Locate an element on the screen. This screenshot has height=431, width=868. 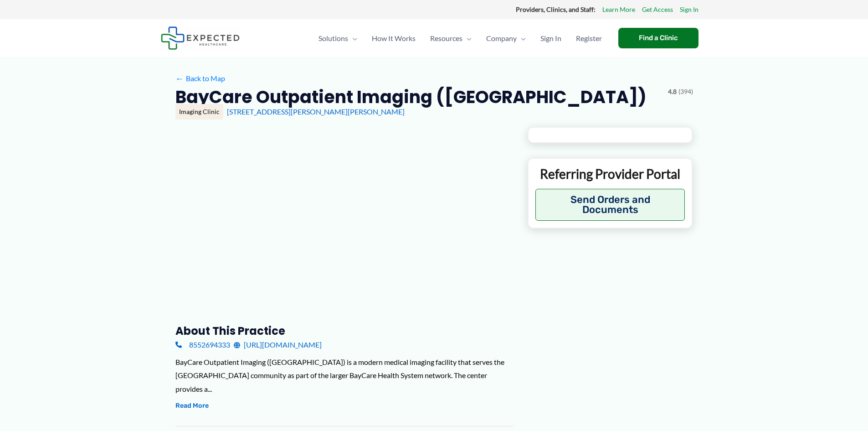
a: ResourcesMenu Toggle is located at coordinates (451, 38).